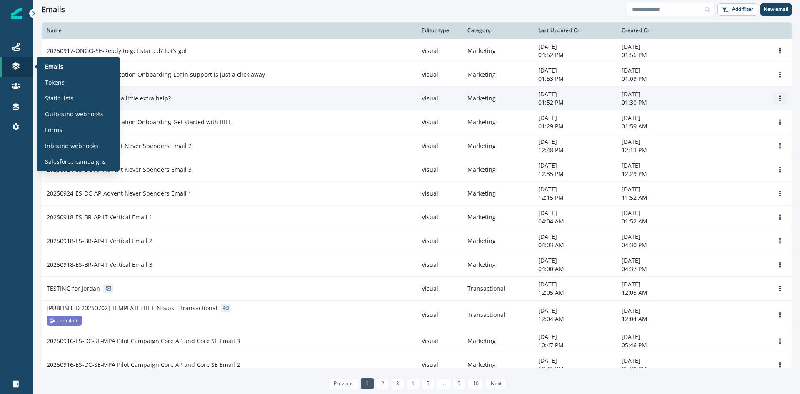 The height and width of the screenshot is (394, 800). What do you see at coordinates (575, 126) in the screenshot?
I see `p: 01:29 PM` at bounding box center [575, 126].